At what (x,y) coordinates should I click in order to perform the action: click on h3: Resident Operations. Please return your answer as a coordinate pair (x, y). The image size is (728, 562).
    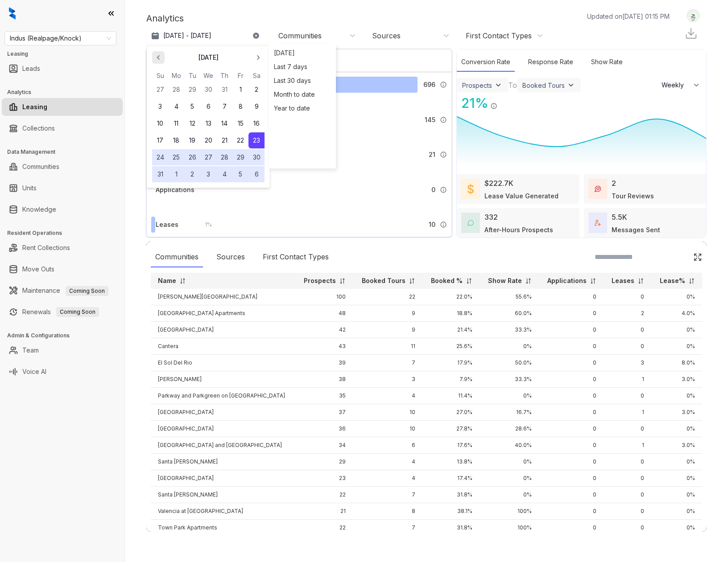
    Looking at the image, I should click on (66, 233).